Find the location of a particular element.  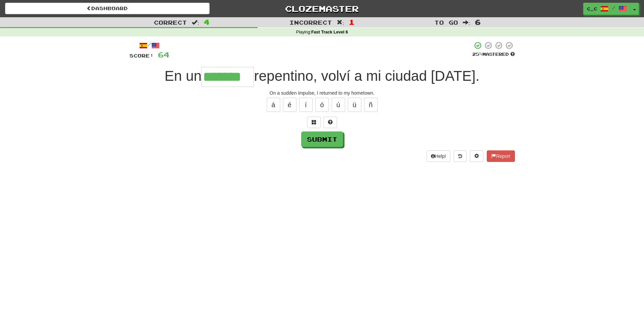

button: í is located at coordinates (306, 105).